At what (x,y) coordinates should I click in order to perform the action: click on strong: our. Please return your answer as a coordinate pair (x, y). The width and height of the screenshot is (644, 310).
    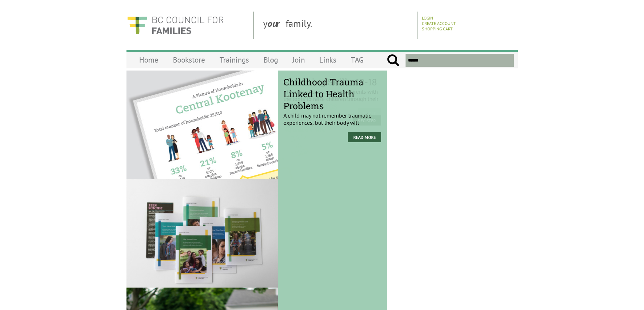
    Looking at the image, I should click on (276, 23).